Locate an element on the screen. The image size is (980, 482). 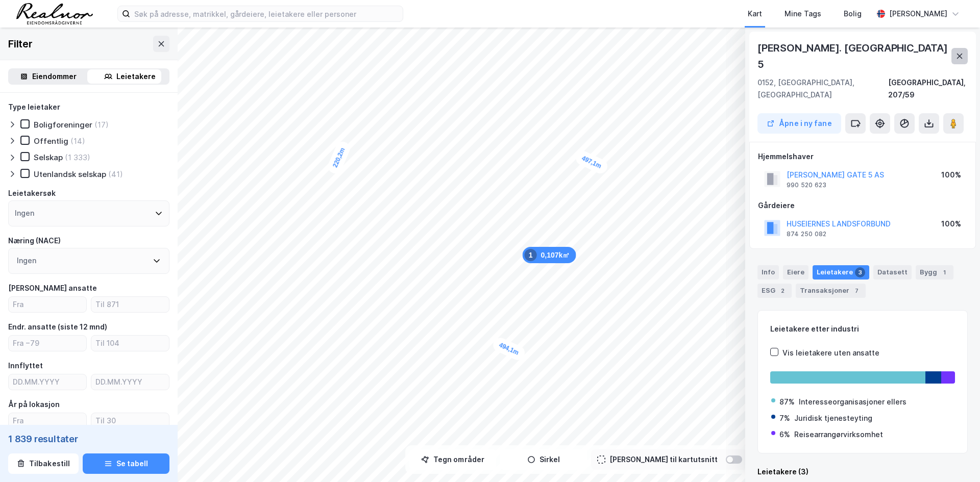
div: 7 is located at coordinates (857, 291).